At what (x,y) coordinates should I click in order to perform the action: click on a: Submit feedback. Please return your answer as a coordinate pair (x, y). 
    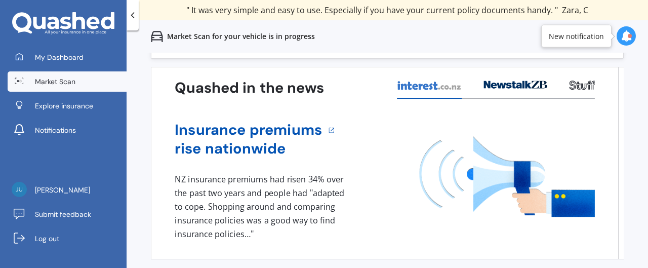
    Looking at the image, I should click on (67, 214).